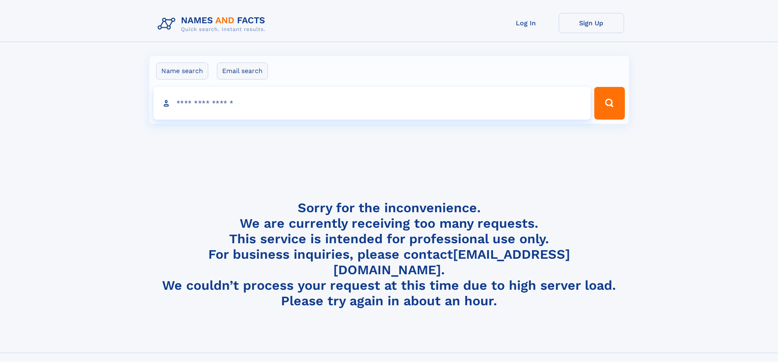 This screenshot has height=362, width=778. Describe the element at coordinates (182, 71) in the screenshot. I see `label: Name search` at that location.